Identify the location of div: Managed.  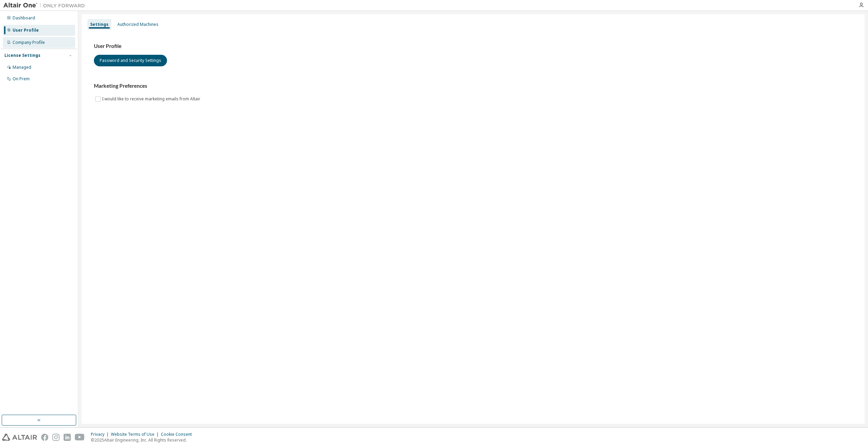
(22, 67).